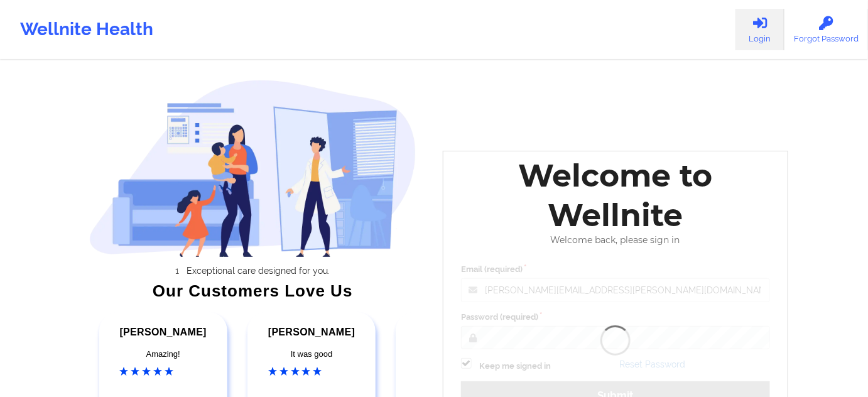  Describe the element at coordinates (760, 30) in the screenshot. I see `a: Login` at that location.